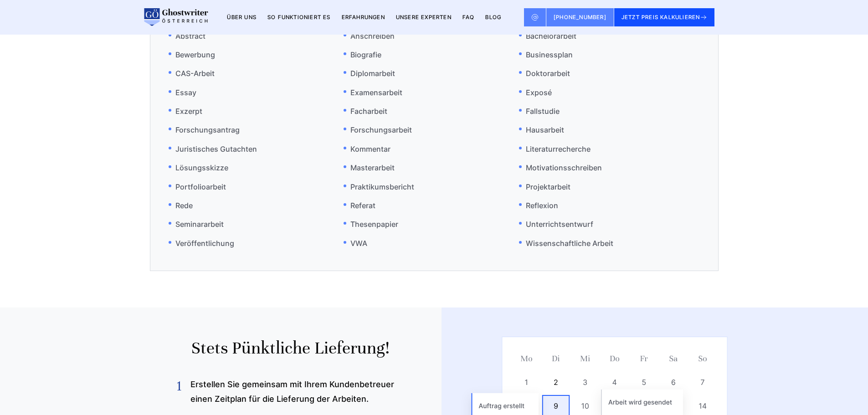 Image resolution: width=868 pixels, height=415 pixels. What do you see at coordinates (548, 36) in the screenshot?
I see `a: Bachelorarbeit` at bounding box center [548, 36].